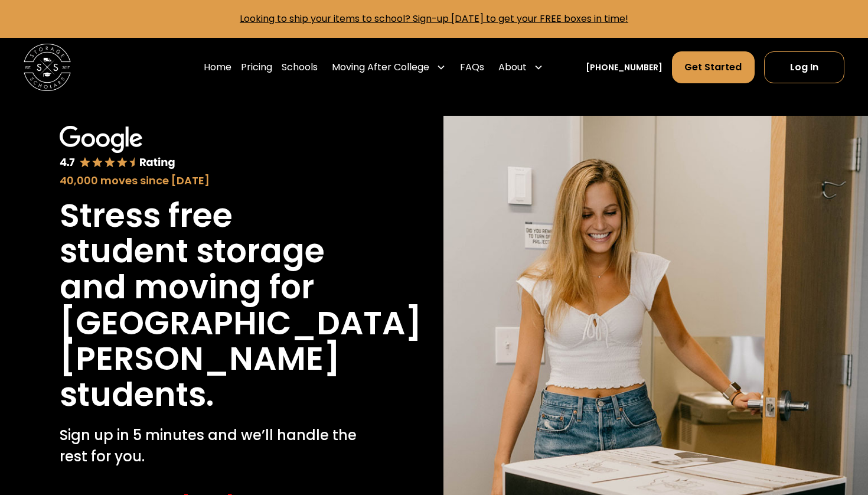 This screenshot has height=495, width=868. What do you see at coordinates (300, 68) in the screenshot?
I see `a: Schools` at bounding box center [300, 68].